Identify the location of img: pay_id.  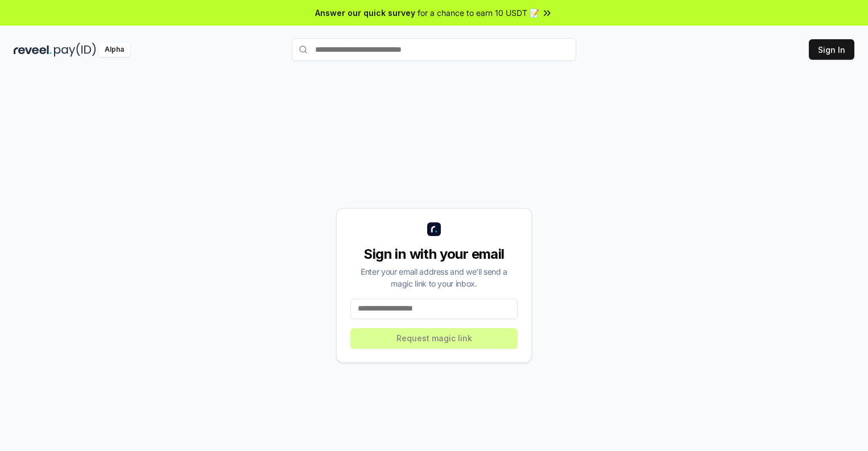
(75, 49).